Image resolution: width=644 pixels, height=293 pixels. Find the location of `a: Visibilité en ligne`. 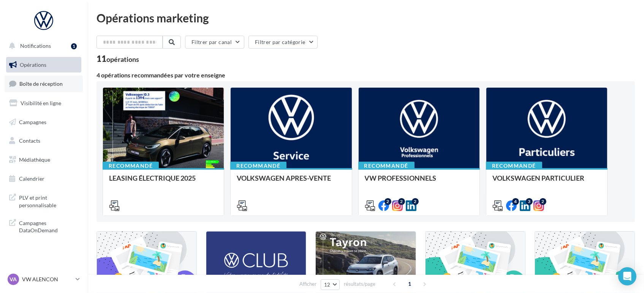

a: Visibilité en ligne is located at coordinates (44, 103).